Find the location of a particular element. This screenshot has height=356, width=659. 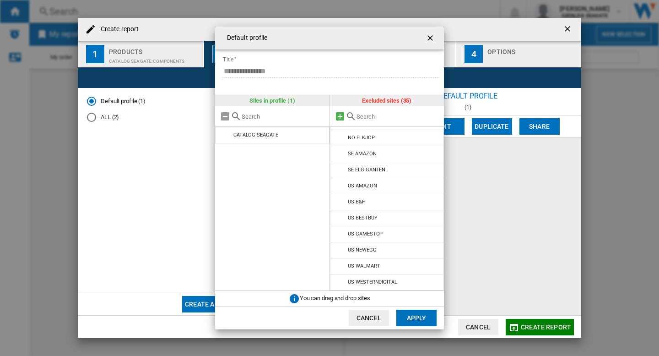

div: US BESTBUY is located at coordinates (362, 217).